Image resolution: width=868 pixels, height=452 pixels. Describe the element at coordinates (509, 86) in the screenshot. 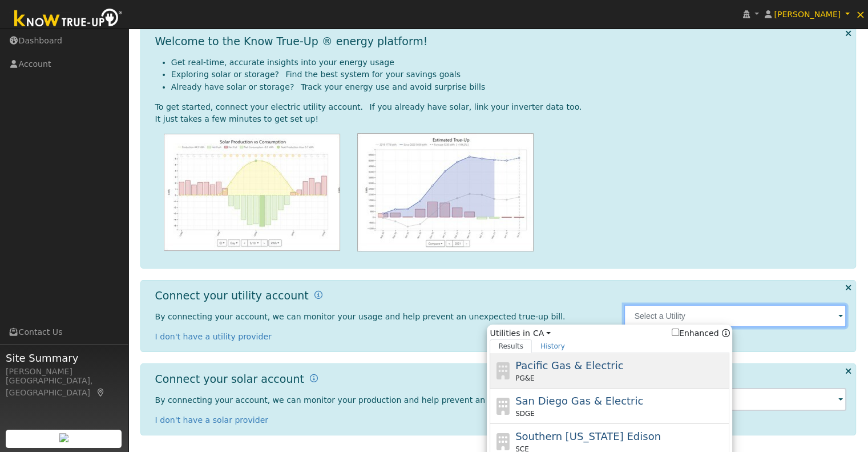

I see `li: Already have solar or storage? Track your energy use and avoid surprise bills` at that location.